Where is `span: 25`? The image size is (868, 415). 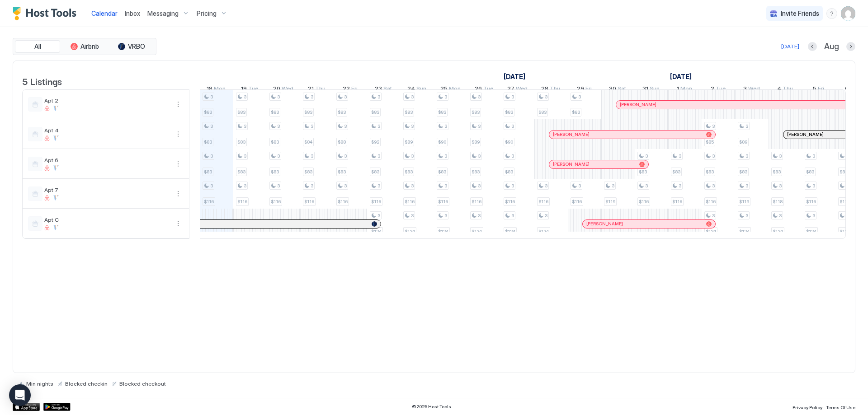 span: 25 is located at coordinates (444, 90).